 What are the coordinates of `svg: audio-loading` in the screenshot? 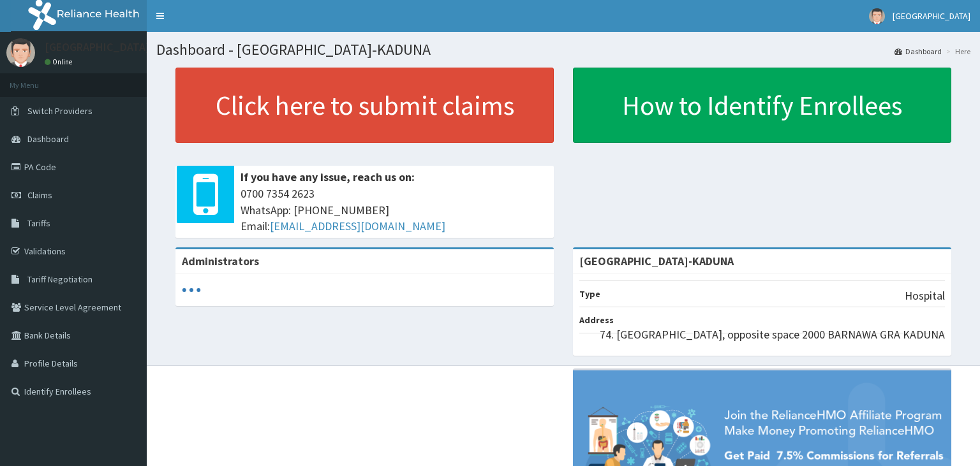 It's located at (191, 290).